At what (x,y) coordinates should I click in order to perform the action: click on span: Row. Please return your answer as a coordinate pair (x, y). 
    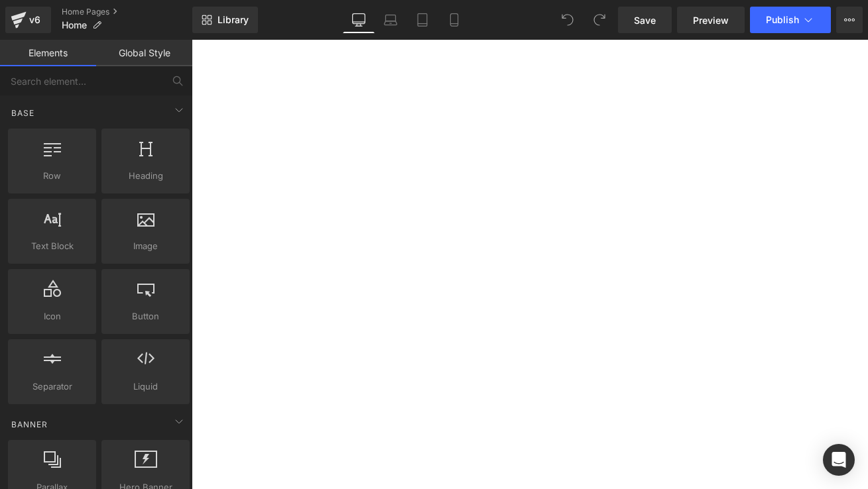
    Looking at the image, I should click on (52, 176).